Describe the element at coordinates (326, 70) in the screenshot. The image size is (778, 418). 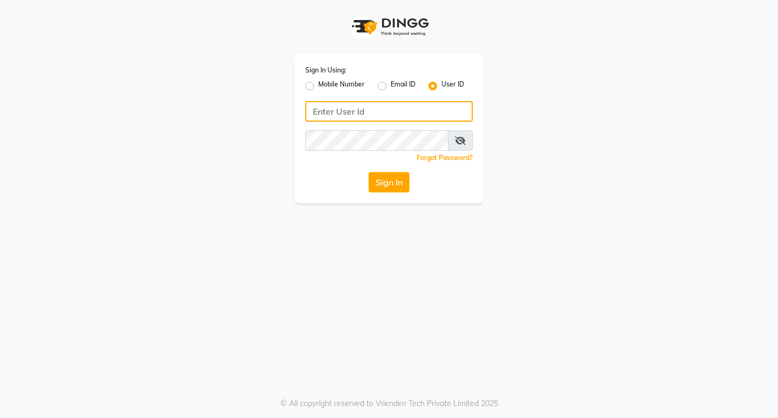
I see `label: Sign In Using:` at that location.